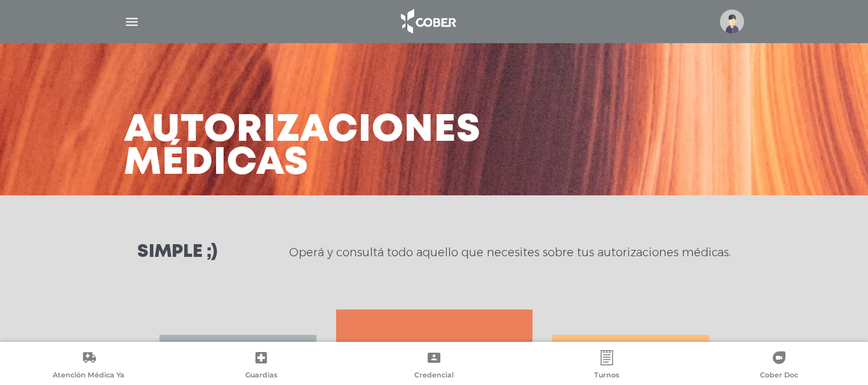 This screenshot has height=385, width=868. What do you see at coordinates (732, 22) in the screenshot?
I see `img: profile-placeholder.svg` at bounding box center [732, 22].